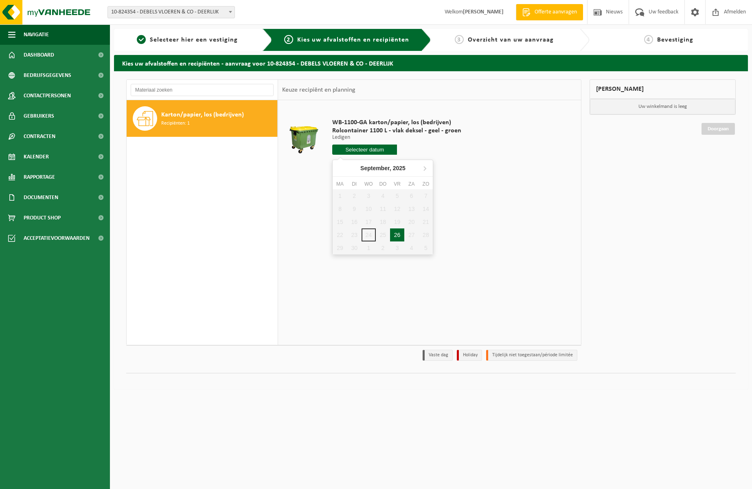  What do you see at coordinates (511, 40) in the screenshot?
I see `span: Overzicht van uw aanvraag` at bounding box center [511, 40].